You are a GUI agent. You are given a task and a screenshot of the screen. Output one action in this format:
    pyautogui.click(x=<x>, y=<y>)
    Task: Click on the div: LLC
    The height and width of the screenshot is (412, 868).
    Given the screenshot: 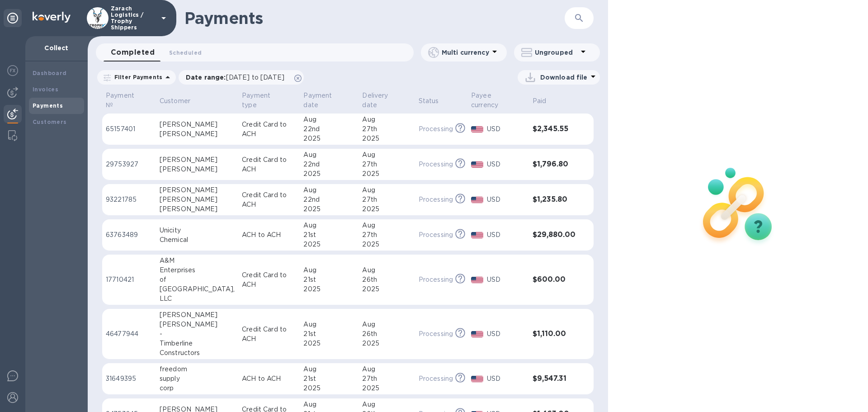 What is the action you would take?
    pyautogui.click(x=197, y=299)
    